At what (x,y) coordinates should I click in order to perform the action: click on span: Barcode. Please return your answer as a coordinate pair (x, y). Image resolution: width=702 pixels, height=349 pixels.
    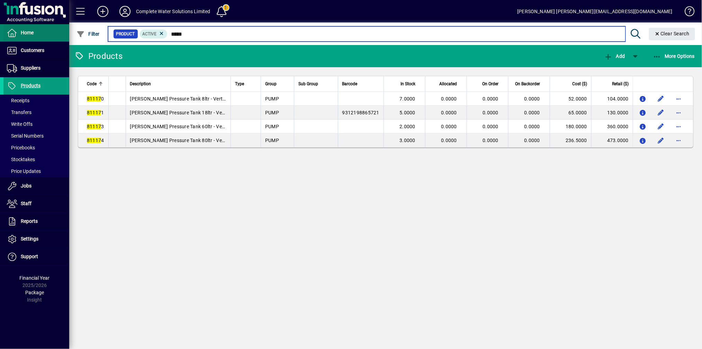
    Looking at the image, I should click on (350, 84).